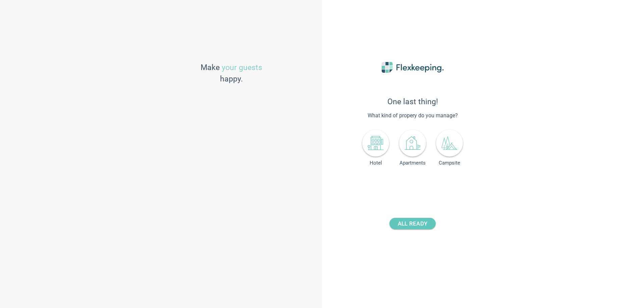 The image size is (644, 308). What do you see at coordinates (450, 163) in the screenshot?
I see `span: Campsite` at bounding box center [450, 163].